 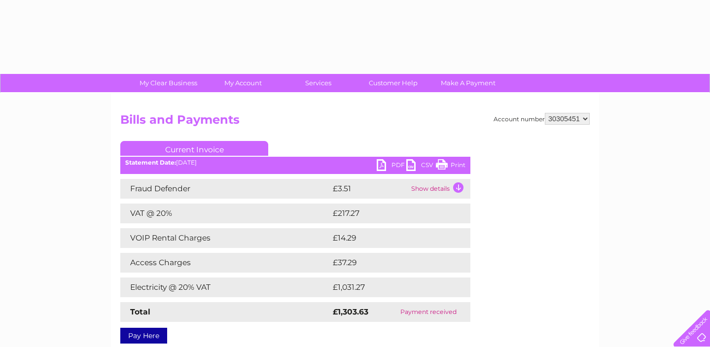 I want to click on h2: Bills and Payments, so click(x=355, y=122).